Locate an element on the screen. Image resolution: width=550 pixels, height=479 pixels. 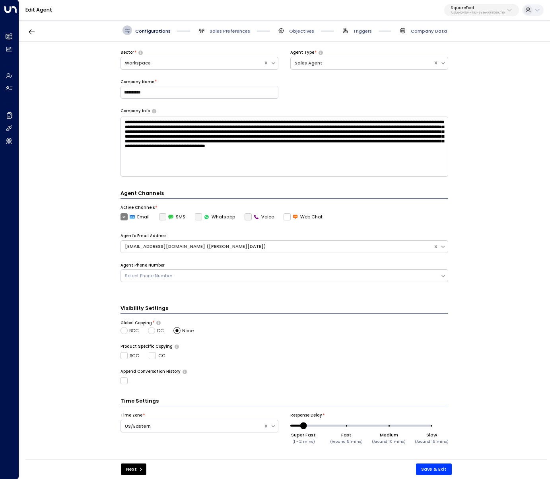
span: Sales Preferences is located at coordinates (230, 31).